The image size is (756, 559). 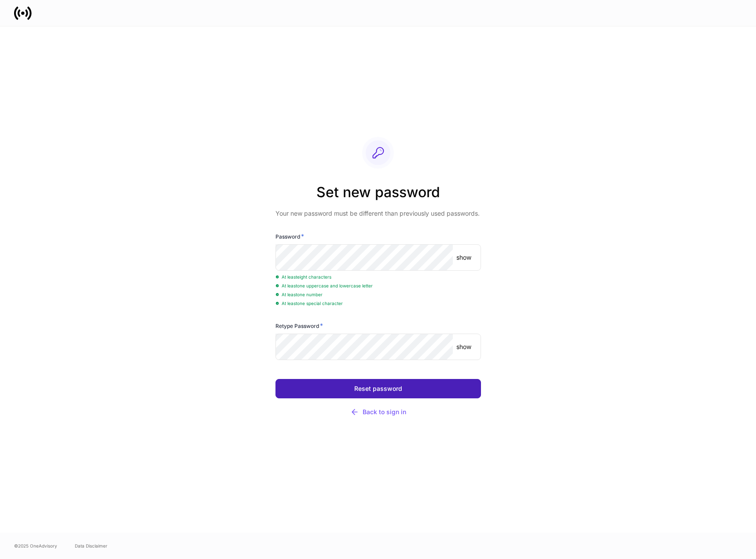 What do you see at coordinates (298, 294) in the screenshot?
I see `span: At least one number` at bounding box center [298, 294].